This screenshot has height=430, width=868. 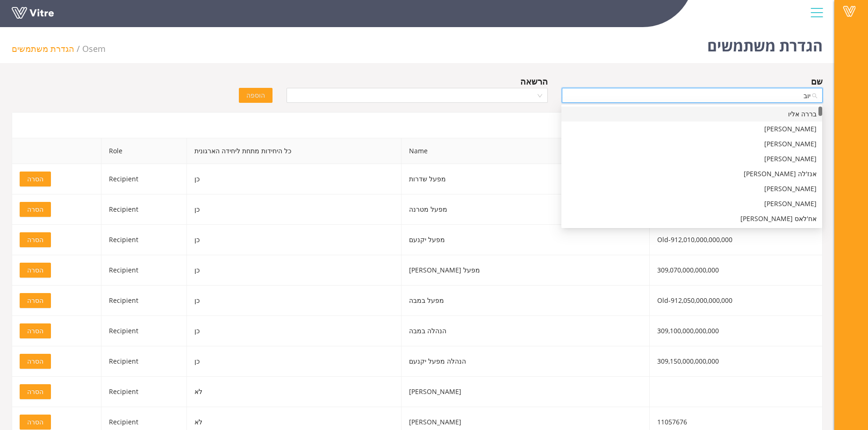 What do you see at coordinates (691, 189) in the screenshot?
I see `div: יוסף מרעי` at bounding box center [691, 189].